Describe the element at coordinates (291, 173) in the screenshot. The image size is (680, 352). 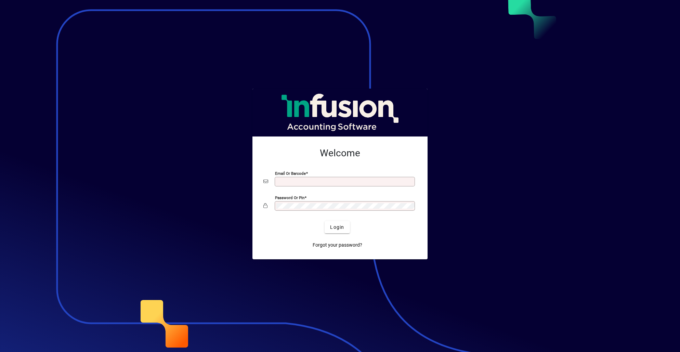
I see `mat-label: Email or Barcode` at that location.